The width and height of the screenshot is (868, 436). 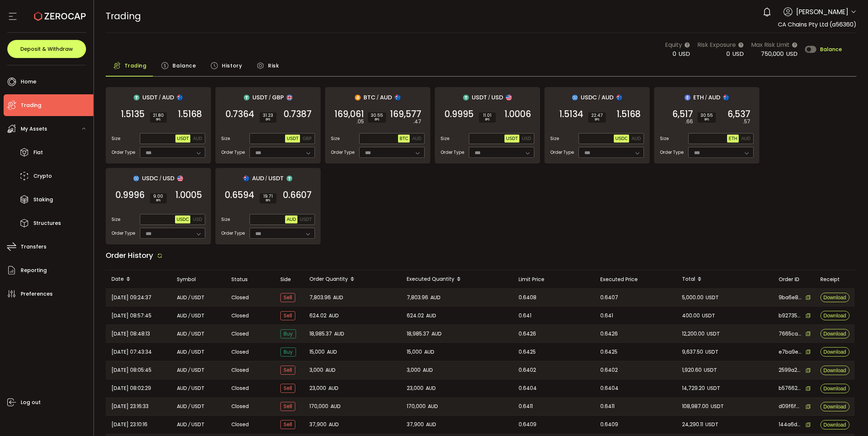 I want to click on div: Date, so click(x=138, y=279).